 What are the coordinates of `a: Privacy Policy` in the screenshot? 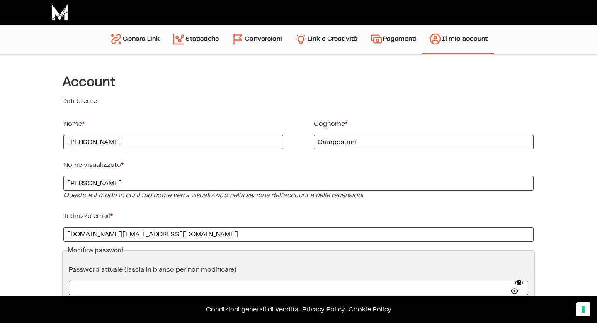 It's located at (324, 309).